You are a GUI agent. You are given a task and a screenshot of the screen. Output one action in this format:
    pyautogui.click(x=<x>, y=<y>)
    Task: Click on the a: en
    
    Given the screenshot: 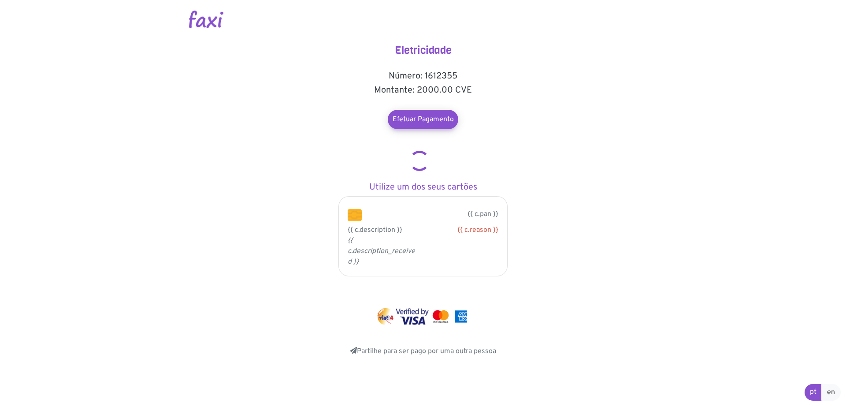 What is the action you would take?
    pyautogui.click(x=831, y=392)
    